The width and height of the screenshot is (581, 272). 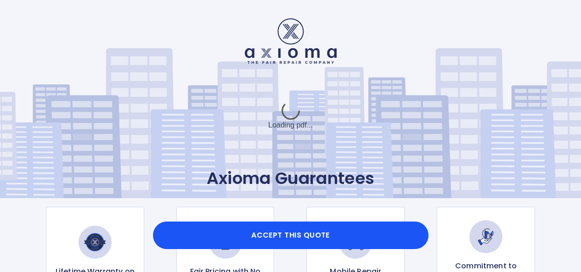 What do you see at coordinates (291, 41) in the screenshot?
I see `img: Logo` at bounding box center [291, 41].